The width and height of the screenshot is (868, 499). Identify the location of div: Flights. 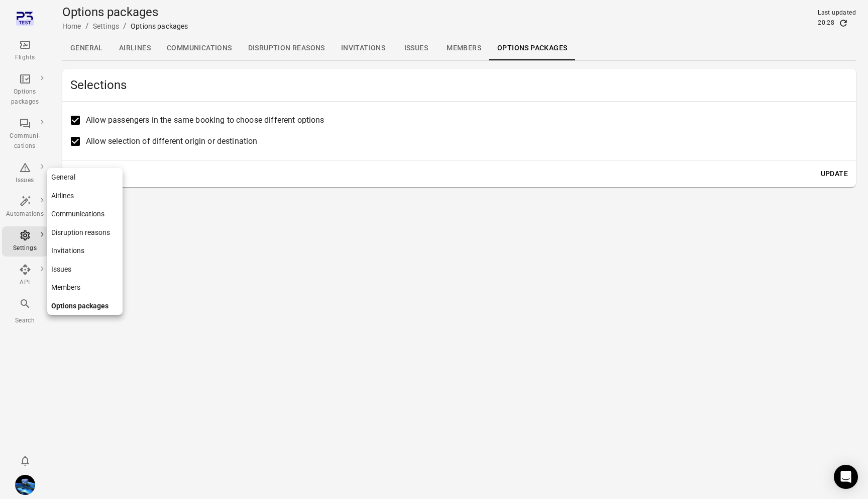
(25, 58).